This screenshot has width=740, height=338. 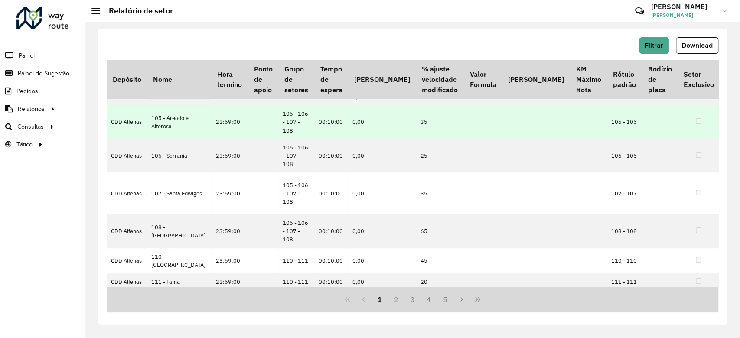 I want to click on button: 5, so click(x=445, y=300).